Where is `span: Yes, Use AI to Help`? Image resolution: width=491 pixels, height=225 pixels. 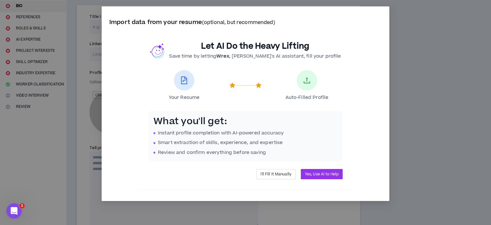
span: Yes, Use AI to Help is located at coordinates (322, 174).